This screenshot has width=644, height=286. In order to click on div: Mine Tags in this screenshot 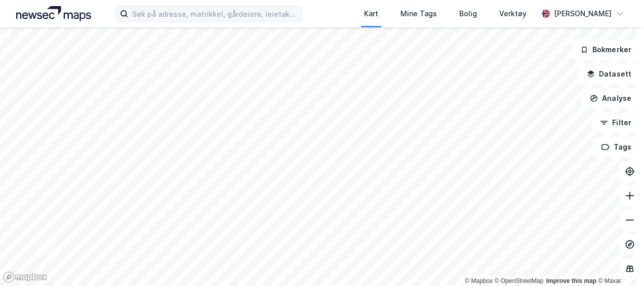, I will do `click(418, 14)`.